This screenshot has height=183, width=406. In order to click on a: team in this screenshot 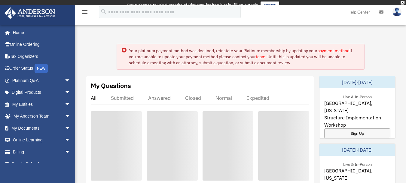, I will do `click(261, 57)`.